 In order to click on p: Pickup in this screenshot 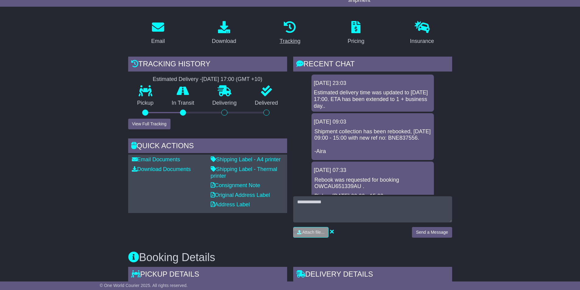, I will do `click(145, 103)`.